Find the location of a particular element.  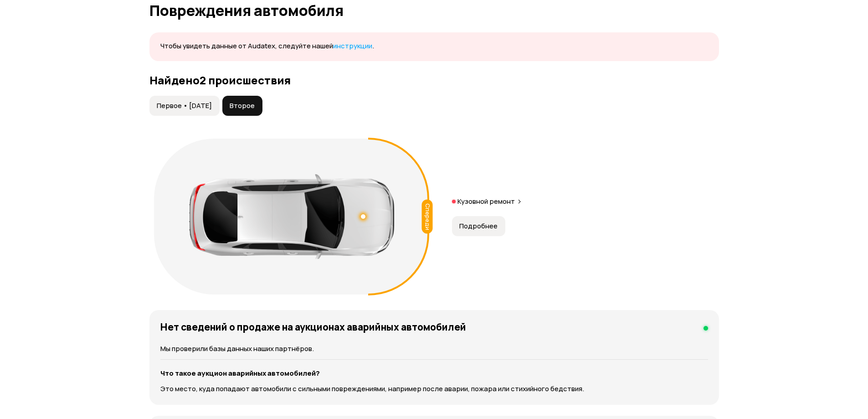

p: Мы проверили базы данных наших партнёров. is located at coordinates (434, 349).